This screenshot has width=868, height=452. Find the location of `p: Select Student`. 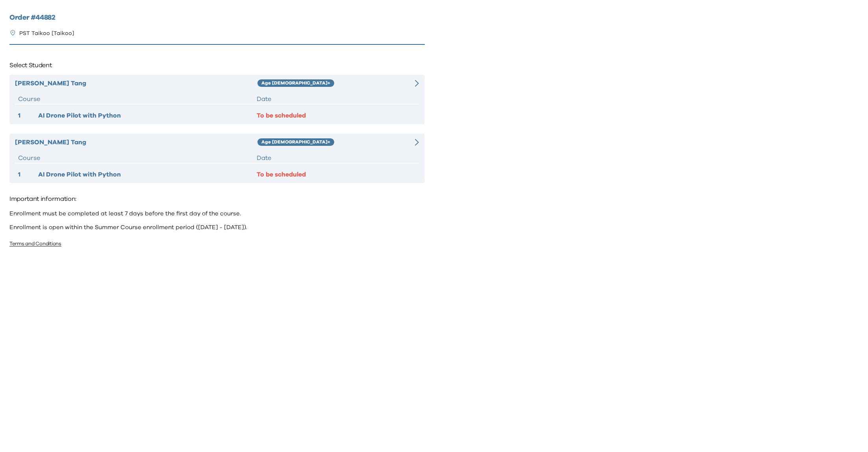

p: Select Student is located at coordinates (217, 65).